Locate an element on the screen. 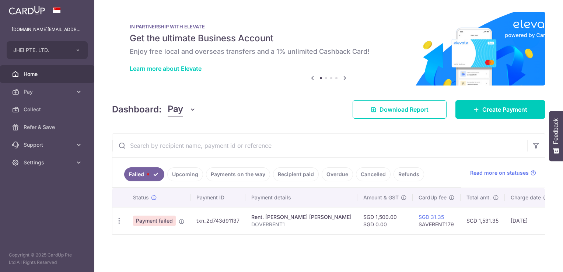 The image size is (563, 272). a: Upcoming is located at coordinates (185, 174).